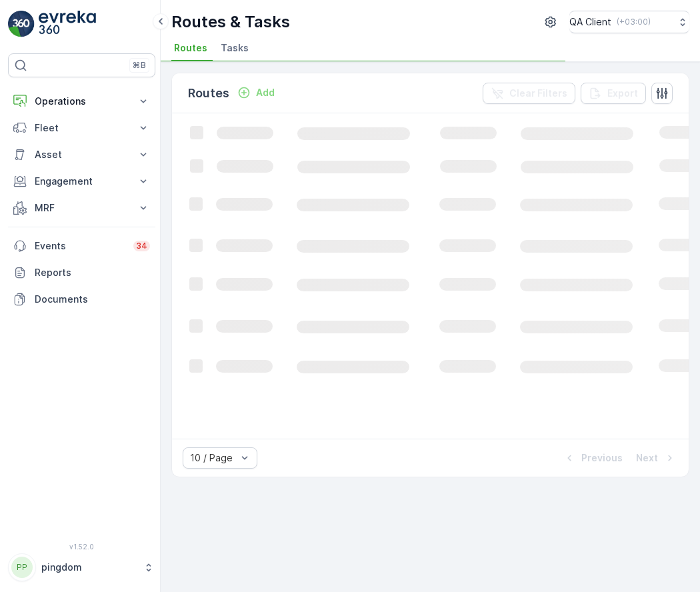 The height and width of the screenshot is (592, 700). I want to click on p: Routes, so click(209, 93).